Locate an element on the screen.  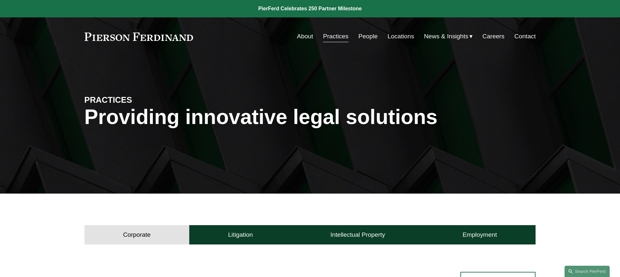
a: About is located at coordinates (305, 36).